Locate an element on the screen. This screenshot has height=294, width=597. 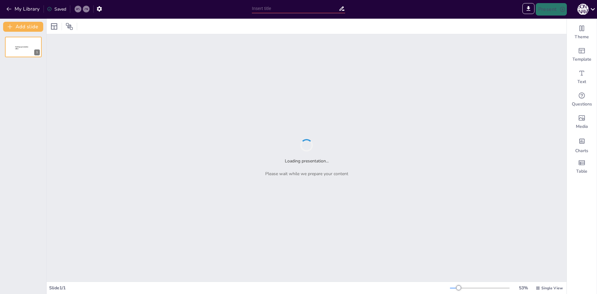
span: Media is located at coordinates (582, 127).